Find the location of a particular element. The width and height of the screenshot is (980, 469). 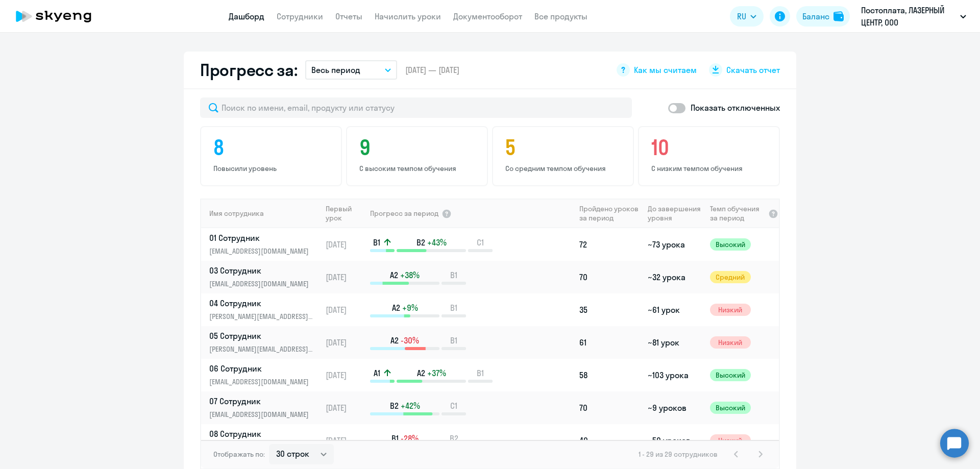

a: Балансbalance is located at coordinates (822, 17).